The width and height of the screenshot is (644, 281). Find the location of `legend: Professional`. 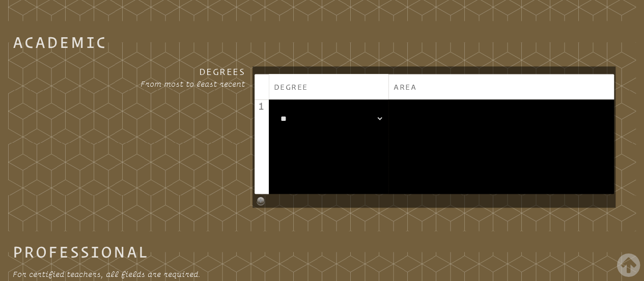

legend: Professional is located at coordinates (81, 251).